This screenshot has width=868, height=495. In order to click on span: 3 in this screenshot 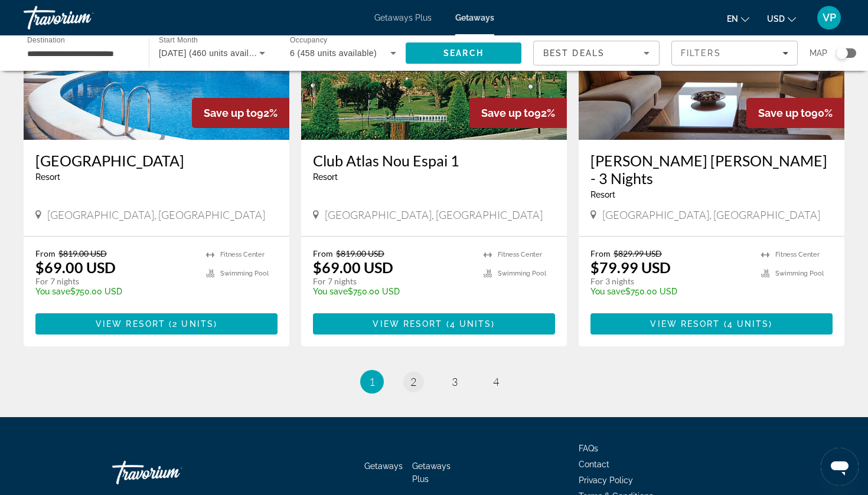, I will do `click(454, 382)`.